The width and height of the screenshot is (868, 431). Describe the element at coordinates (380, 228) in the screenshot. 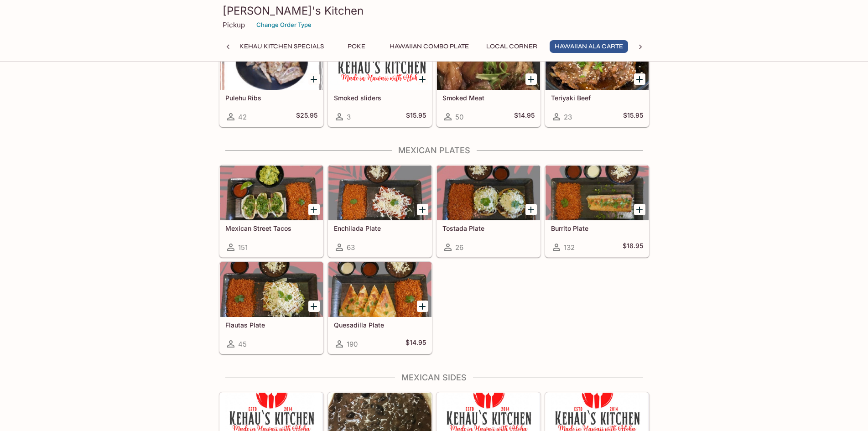

I see `h5: Enchilada Plate` at that location.